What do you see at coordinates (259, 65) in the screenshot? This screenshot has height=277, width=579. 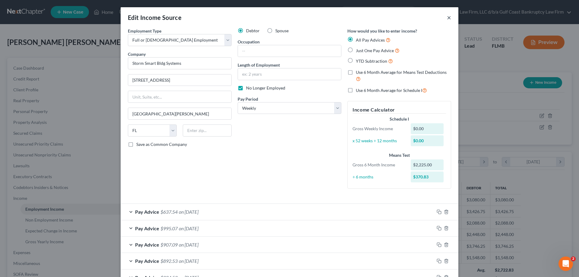 I see `label: Length of Employment` at bounding box center [259, 65].